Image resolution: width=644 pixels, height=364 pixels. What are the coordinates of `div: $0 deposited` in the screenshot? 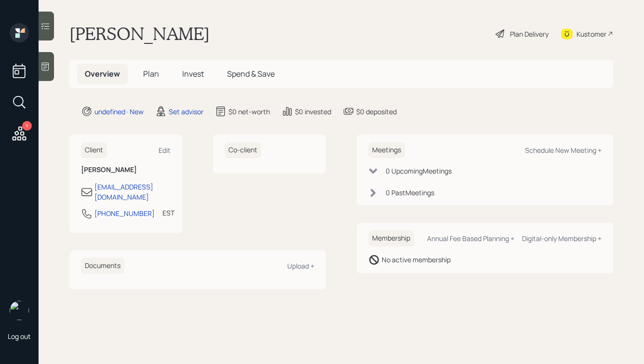 It's located at (377, 111).